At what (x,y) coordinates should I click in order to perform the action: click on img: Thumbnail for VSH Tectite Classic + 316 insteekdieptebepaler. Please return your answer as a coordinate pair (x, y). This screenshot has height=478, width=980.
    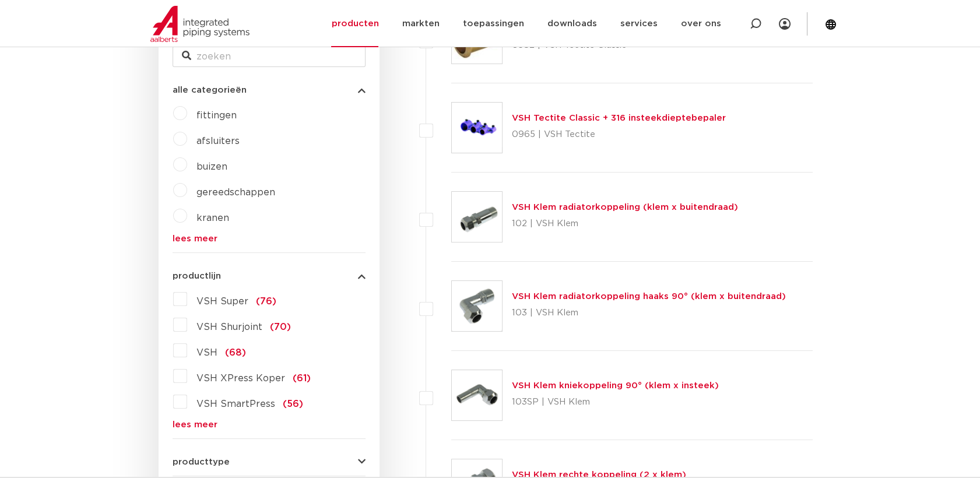
    Looking at the image, I should click on (477, 128).